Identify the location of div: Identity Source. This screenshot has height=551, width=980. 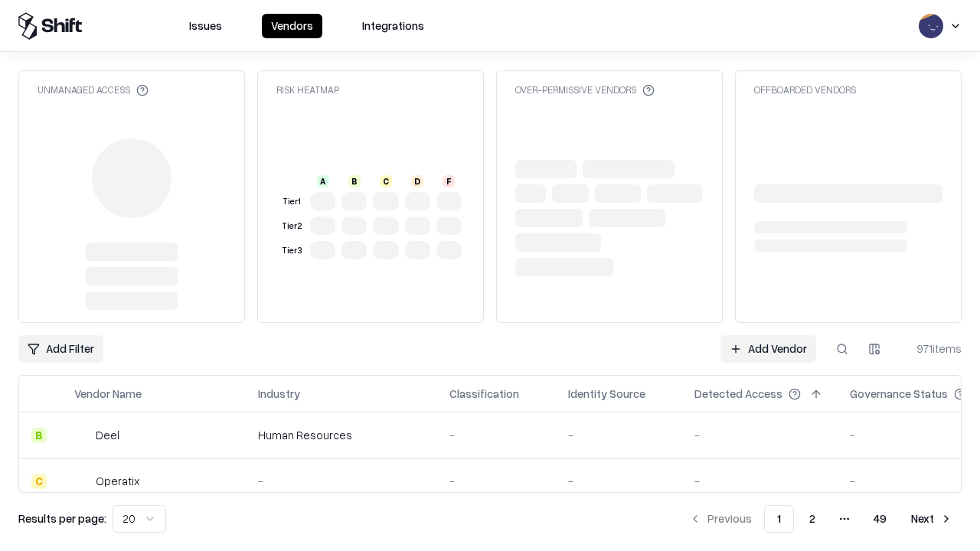
(606, 394).